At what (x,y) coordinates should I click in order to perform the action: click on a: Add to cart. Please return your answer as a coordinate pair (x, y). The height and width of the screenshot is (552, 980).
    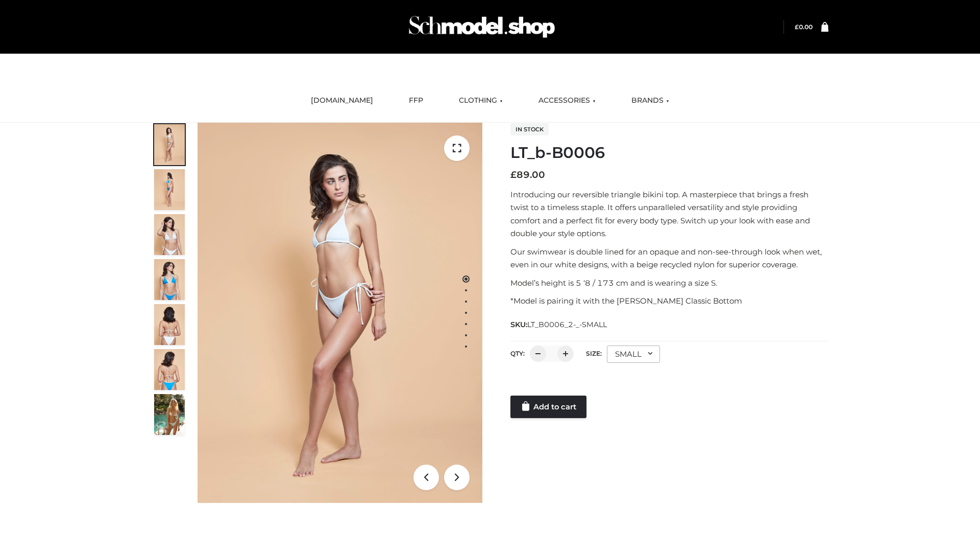
    Looking at the image, I should click on (548, 406).